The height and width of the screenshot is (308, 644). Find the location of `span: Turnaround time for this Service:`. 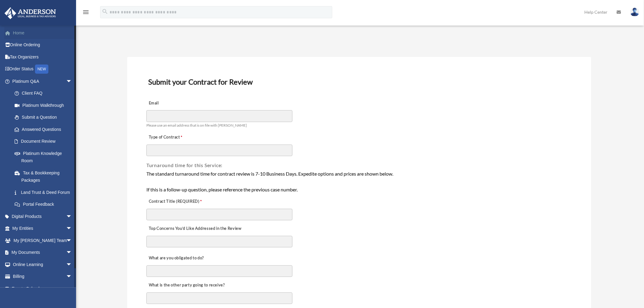

span: Turnaround time for this Service: is located at coordinates (184, 165).